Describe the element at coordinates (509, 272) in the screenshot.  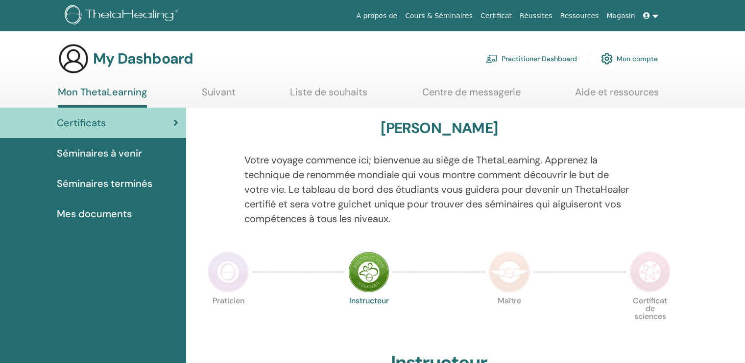
I see `img: Master` at that location.